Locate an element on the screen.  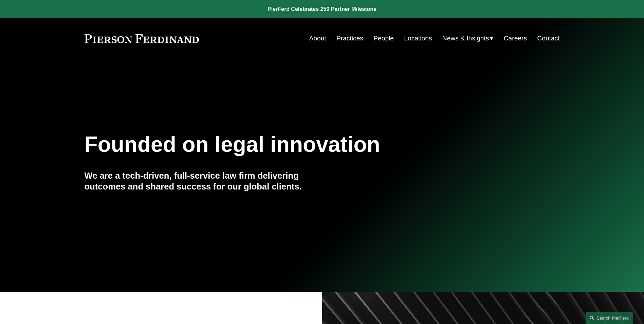
h4: We are a tech-driven, full-service law firm delivering outcomes and shared success for our global... is located at coordinates (203, 181).